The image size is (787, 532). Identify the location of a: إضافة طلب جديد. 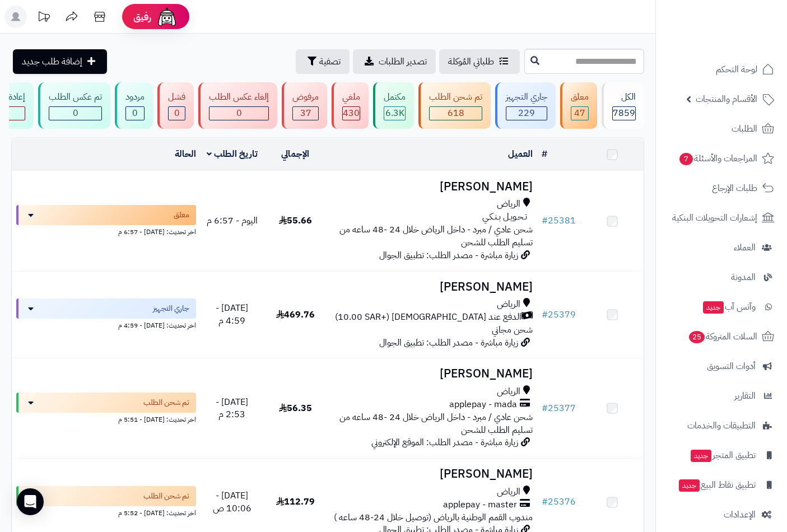
(60, 62).